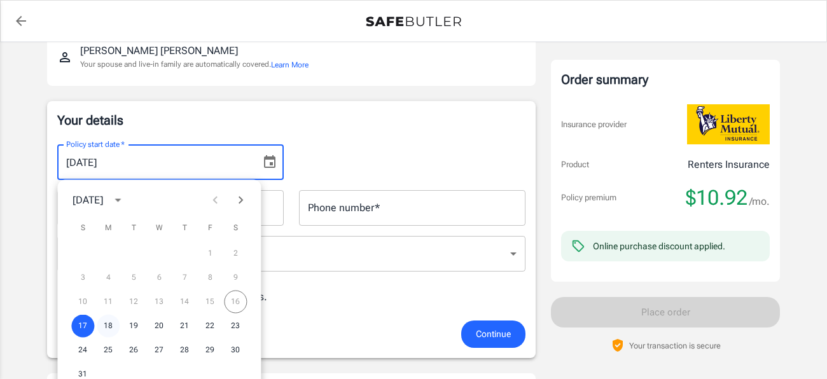 This screenshot has width=827, height=379. Describe the element at coordinates (184, 228) in the screenshot. I see `span: Thursday` at that location.